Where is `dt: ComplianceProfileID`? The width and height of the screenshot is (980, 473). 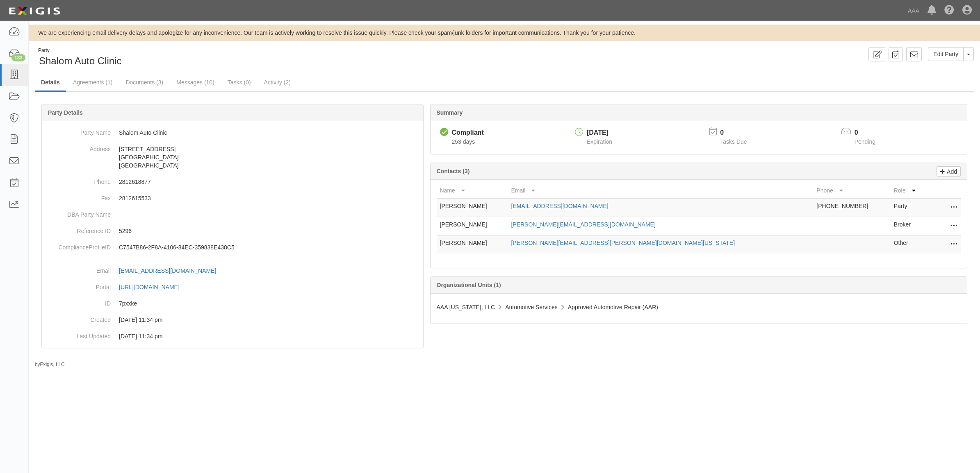
dt: ComplianceProfileID is located at coordinates (78, 246).